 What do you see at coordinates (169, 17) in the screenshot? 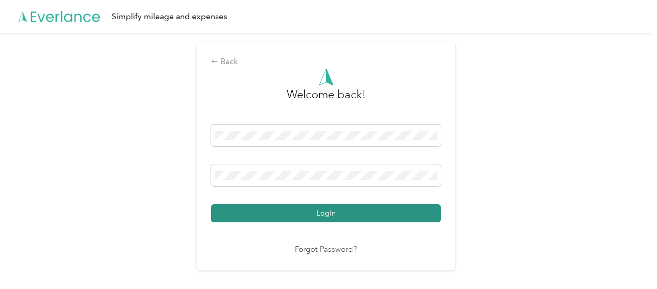
I see `div: Simplify mileage and expenses` at bounding box center [169, 17].